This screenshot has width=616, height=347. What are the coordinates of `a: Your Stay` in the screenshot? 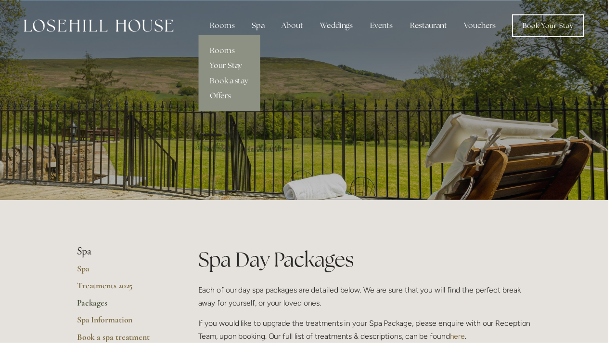 It's located at (232, 66).